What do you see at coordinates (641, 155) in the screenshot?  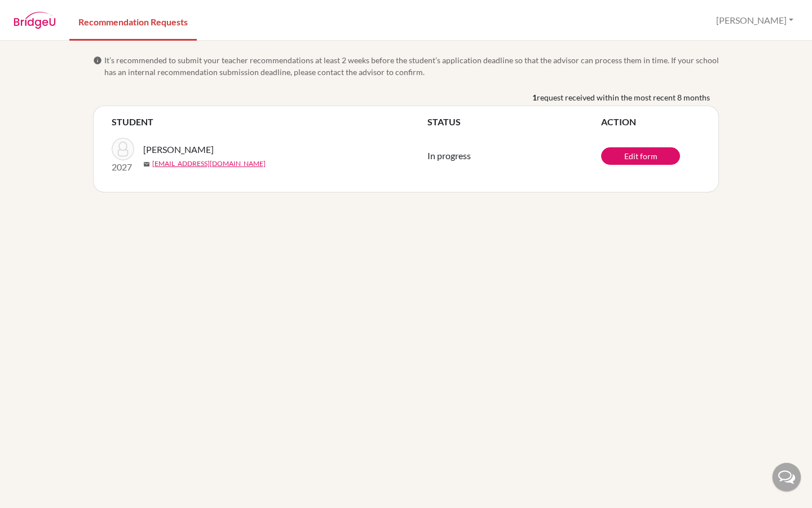 I see `a: Edit form` at bounding box center [641, 155].